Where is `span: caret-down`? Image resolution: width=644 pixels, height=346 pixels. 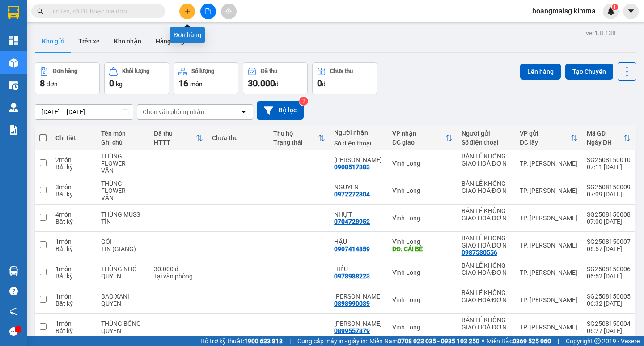 span: caret-down is located at coordinates (631, 11).